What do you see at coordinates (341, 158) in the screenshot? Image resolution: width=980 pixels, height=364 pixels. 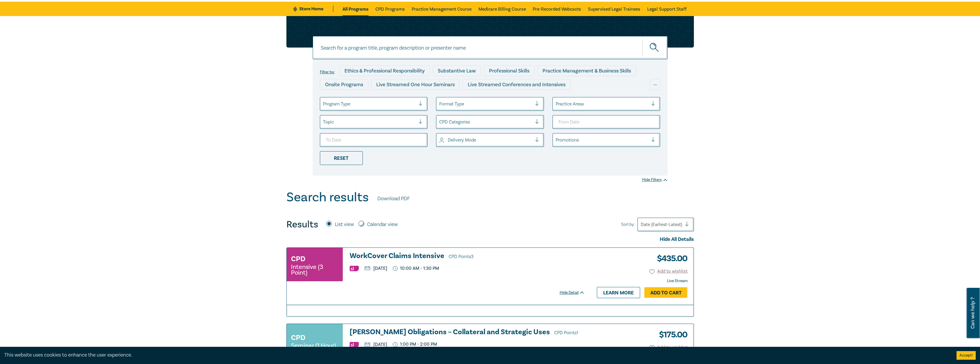 I see `div: Reset` at bounding box center [341, 158].